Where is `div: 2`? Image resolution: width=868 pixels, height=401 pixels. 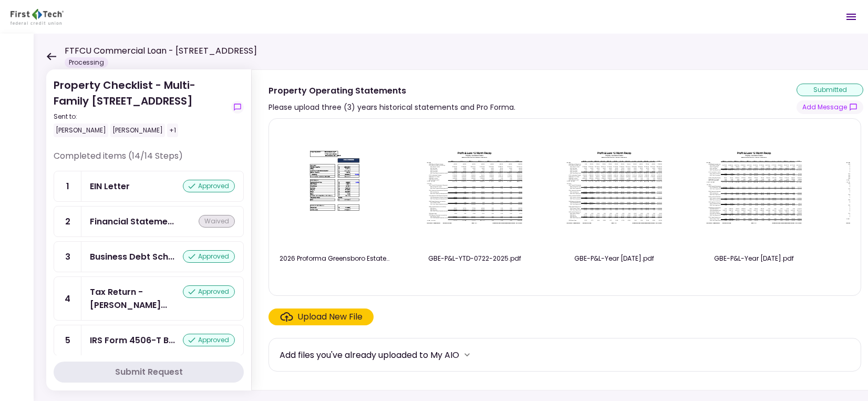
div: 2 is located at coordinates (68, 221).